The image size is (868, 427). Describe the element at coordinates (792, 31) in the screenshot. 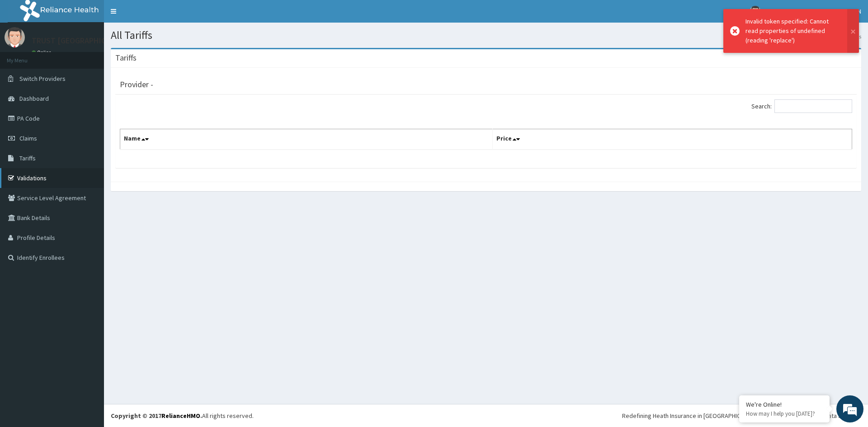

I see `div: Invalid token specified: Cannot read properties of undefined (reading 'replace')` at that location.